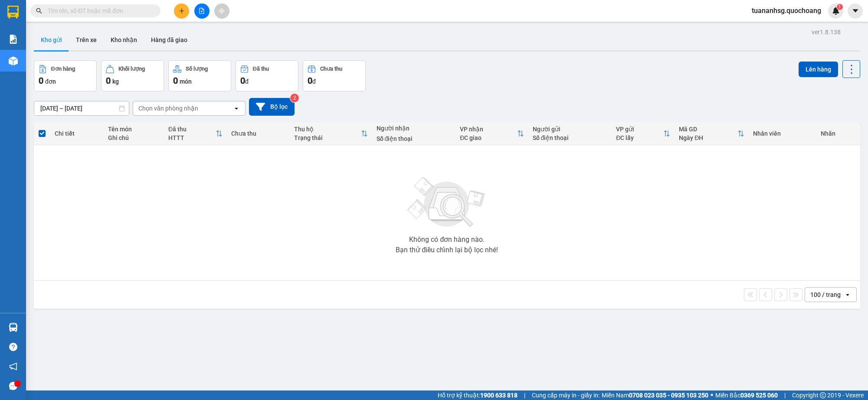 Image resolution: width=868 pixels, height=400 pixels. I want to click on button: Chưa thu0đ, so click(334, 76).